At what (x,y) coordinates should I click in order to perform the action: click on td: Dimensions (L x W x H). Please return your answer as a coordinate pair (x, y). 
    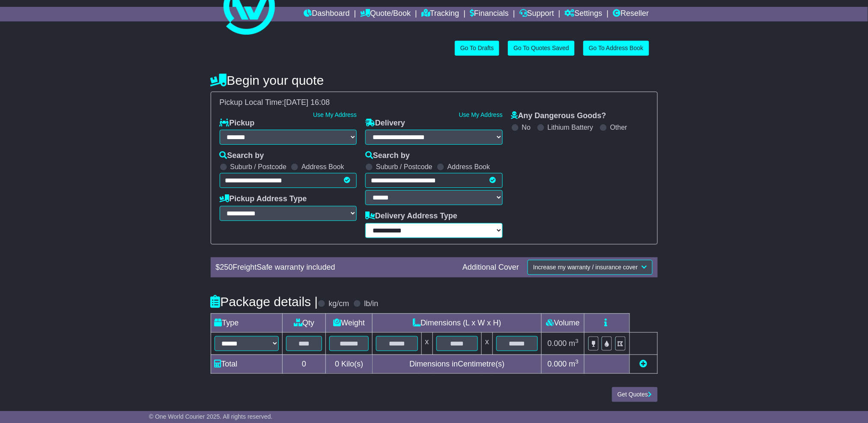
    Looking at the image, I should click on (457, 323).